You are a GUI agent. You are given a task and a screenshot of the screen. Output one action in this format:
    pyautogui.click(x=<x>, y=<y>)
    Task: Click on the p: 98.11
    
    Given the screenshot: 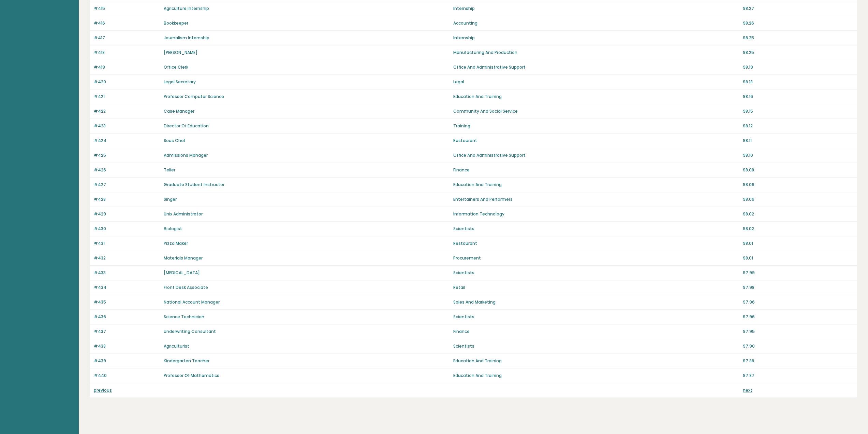 What is the action you would take?
    pyautogui.click(x=798, y=140)
    